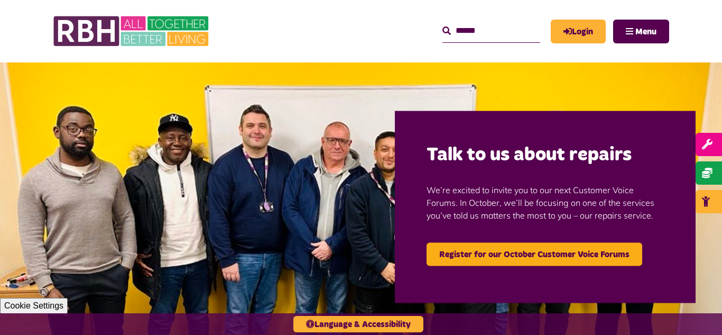  What do you see at coordinates (132, 31) in the screenshot?
I see `img: RBH` at bounding box center [132, 31].